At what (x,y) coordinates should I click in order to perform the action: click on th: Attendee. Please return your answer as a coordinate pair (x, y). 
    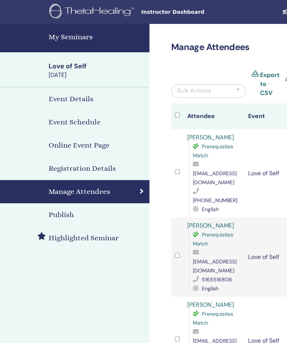
    Looking at the image, I should click on (214, 116).